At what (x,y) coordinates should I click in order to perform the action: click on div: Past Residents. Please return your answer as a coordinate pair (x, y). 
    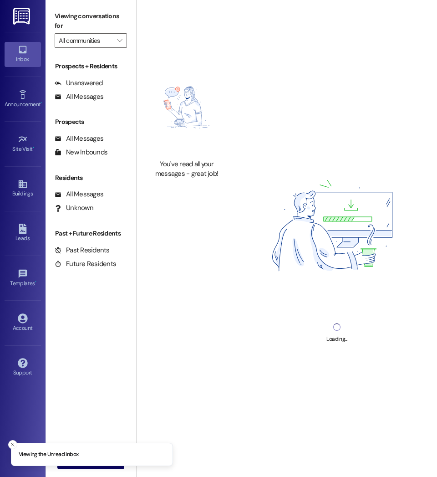
    Looking at the image, I should click on (82, 250).